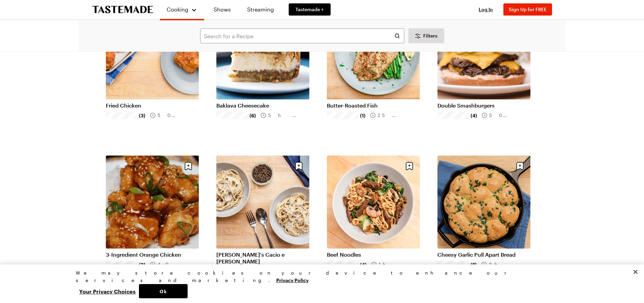 The image size is (644, 303). Describe the element at coordinates (152, 105) in the screenshot. I see `a: Fried Chicken` at that location.